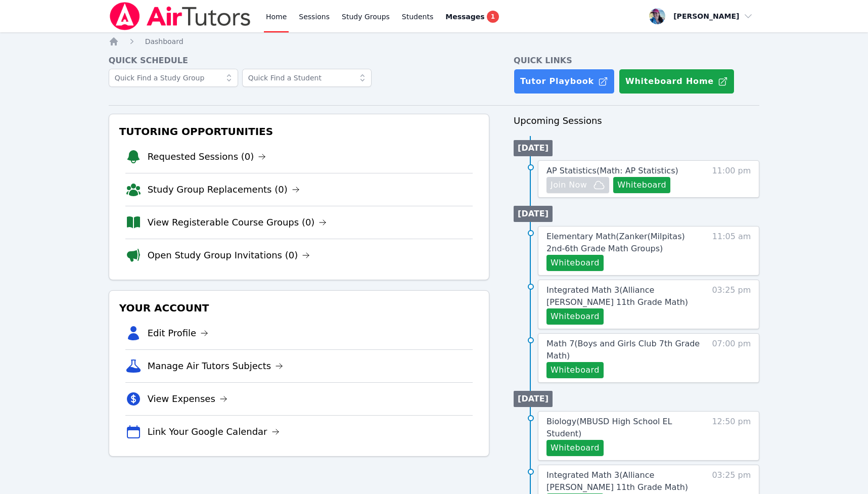  I want to click on h3: Tutoring Opportunities, so click(299, 131).